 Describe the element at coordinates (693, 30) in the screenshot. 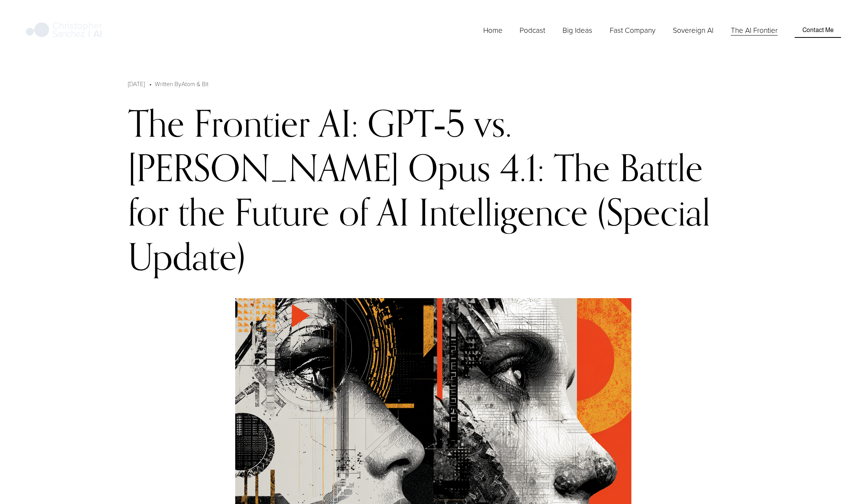

I see `a: Sovereign AI` at that location.